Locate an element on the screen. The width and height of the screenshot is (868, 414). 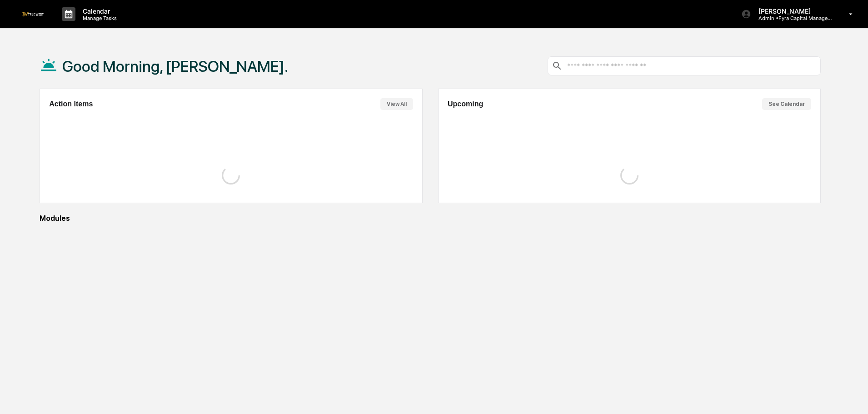
div: Modules is located at coordinates (430, 218).